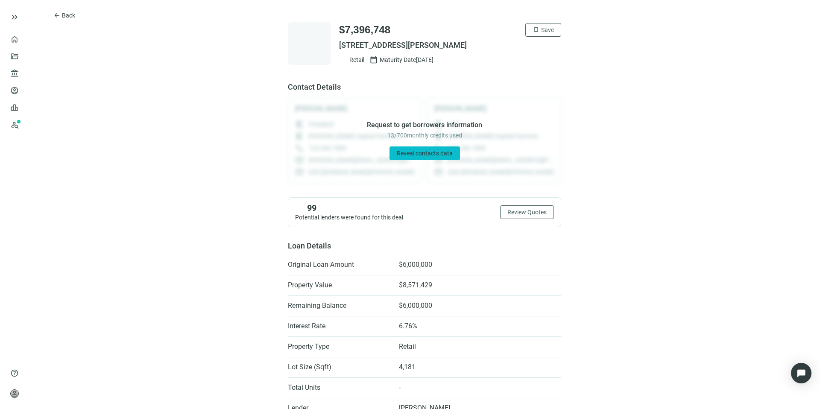  What do you see at coordinates (801, 373) in the screenshot?
I see `div: Open Intercom Messenger` at bounding box center [801, 373].